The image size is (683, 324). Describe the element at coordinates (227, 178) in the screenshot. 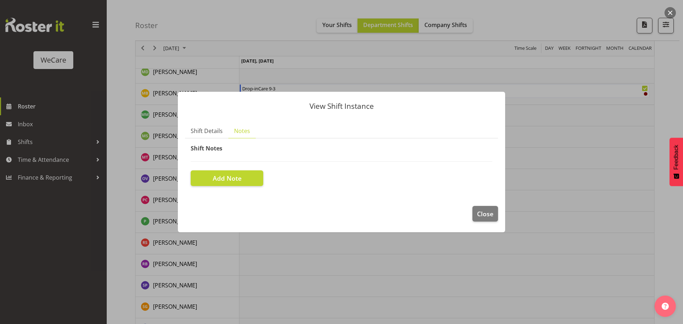

I see `span: Add Note` at that location.